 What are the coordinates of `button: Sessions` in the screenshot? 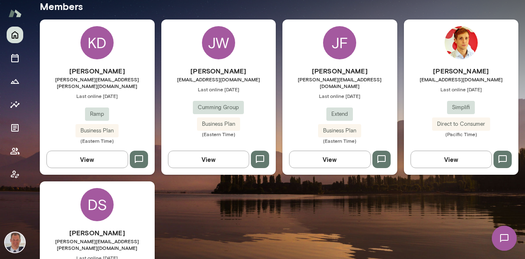 It's located at (15, 58).